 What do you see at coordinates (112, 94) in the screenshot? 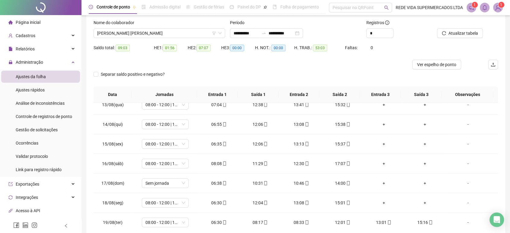
I see `th: Data` at bounding box center [112, 94].